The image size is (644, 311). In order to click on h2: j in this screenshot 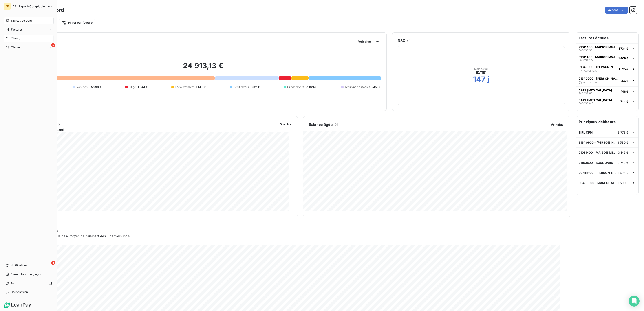, I will do `click(488, 79)`.